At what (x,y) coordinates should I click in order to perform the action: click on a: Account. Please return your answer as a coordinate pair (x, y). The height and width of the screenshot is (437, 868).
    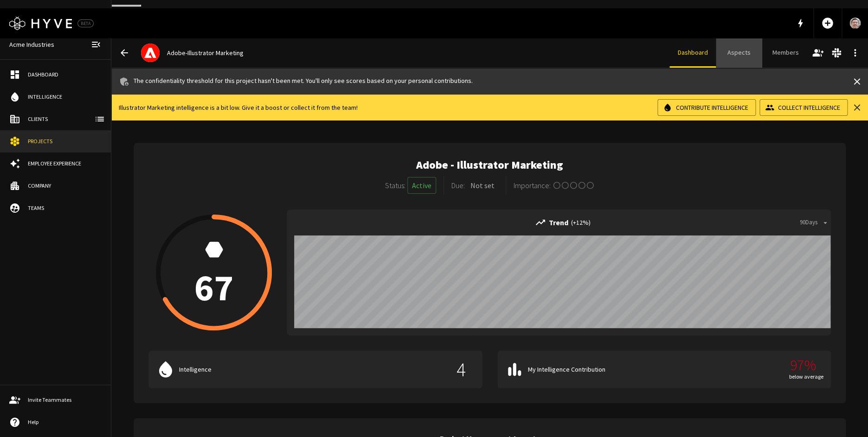
    Looking at the image, I should click on (855, 23).